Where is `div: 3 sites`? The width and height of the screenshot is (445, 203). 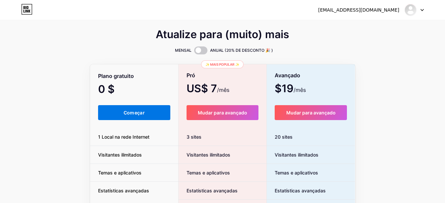 div: 3 sites is located at coordinates (223, 137).